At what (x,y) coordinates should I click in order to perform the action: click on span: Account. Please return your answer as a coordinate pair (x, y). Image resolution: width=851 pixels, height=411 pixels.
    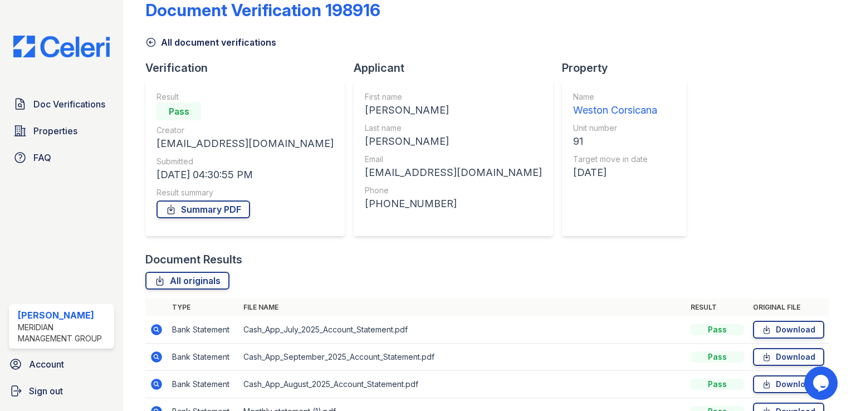
    Looking at the image, I should click on (46, 364).